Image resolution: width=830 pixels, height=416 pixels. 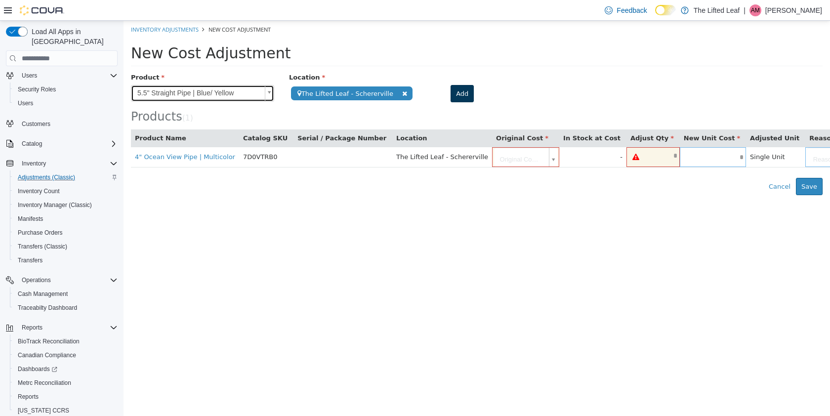 I want to click on button: Traceabilty Dashboard, so click(x=66, y=308).